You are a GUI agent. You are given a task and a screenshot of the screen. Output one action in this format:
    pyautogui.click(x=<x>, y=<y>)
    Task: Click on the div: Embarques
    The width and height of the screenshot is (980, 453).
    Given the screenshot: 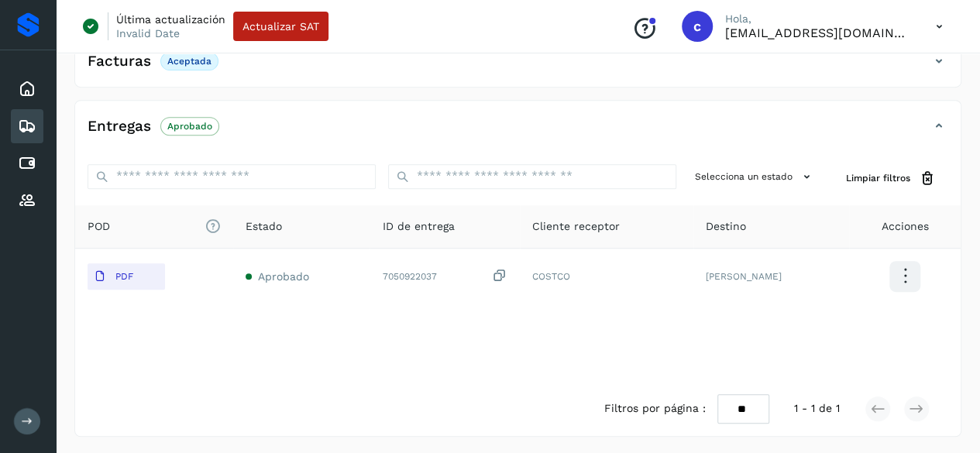 What is the action you would take?
    pyautogui.click(x=27, y=126)
    